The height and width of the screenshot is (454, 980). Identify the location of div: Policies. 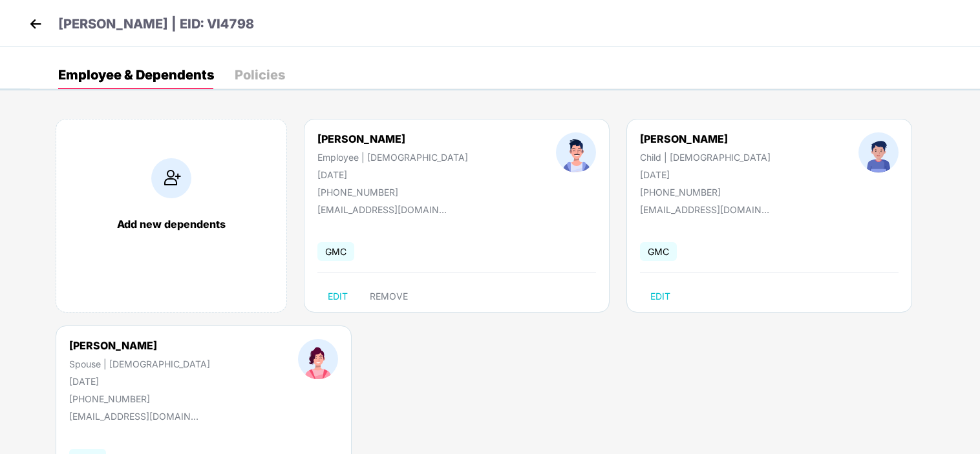
(260, 75).